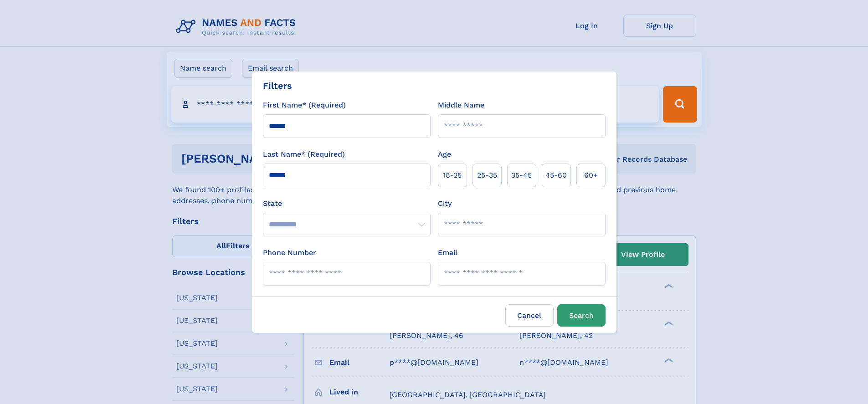  What do you see at coordinates (487, 176) in the screenshot?
I see `span: 25‑35` at bounding box center [487, 176].